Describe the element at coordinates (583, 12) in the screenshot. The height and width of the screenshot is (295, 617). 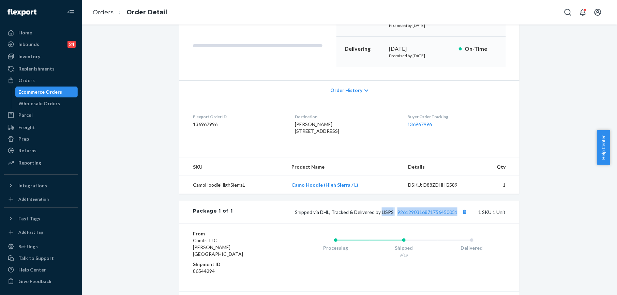
I see `button: Open notifications` at that location.